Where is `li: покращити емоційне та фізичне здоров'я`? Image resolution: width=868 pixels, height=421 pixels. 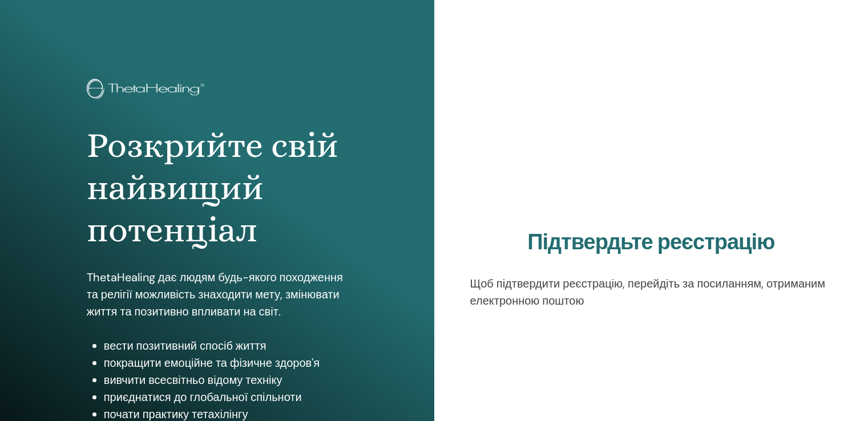 li: покращити емоційне та фізичне здоров'я is located at coordinates (225, 363).